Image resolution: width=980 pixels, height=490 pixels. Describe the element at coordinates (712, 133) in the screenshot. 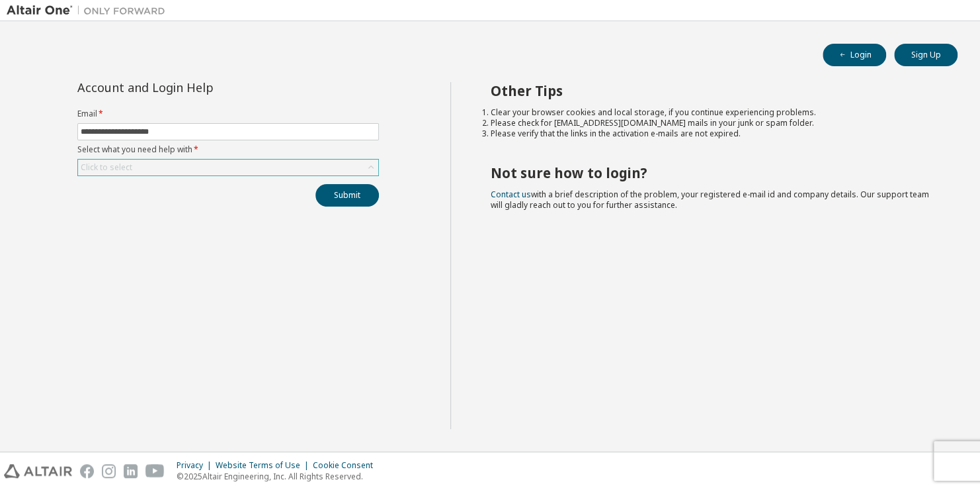

I see `li: Please verify that the links in the activation e-mails are not expired.` at that location.